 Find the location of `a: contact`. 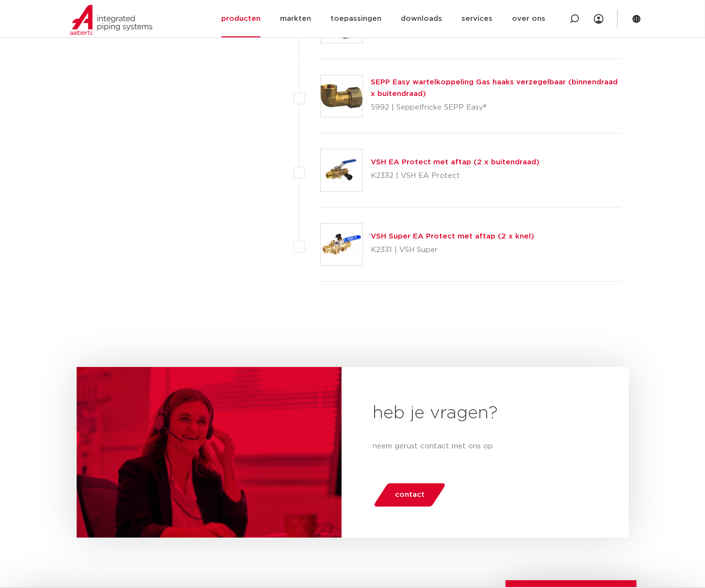

a: contact is located at coordinates (409, 494).